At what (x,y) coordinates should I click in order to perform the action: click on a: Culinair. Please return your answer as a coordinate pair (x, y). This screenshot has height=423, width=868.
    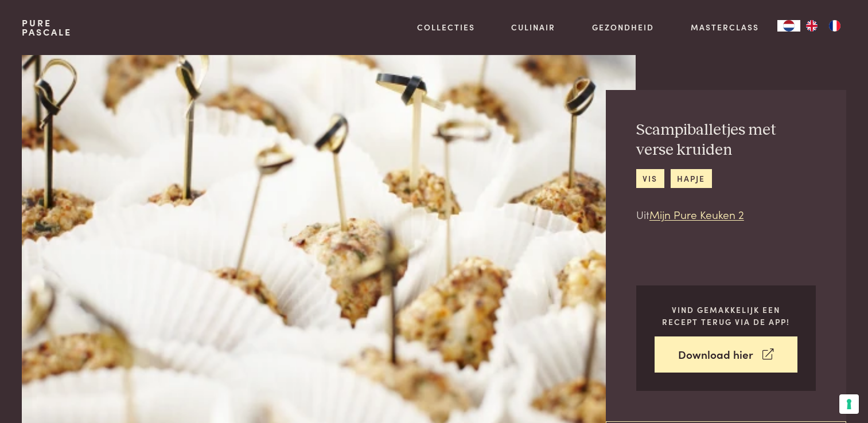
    Looking at the image, I should click on (533, 27).